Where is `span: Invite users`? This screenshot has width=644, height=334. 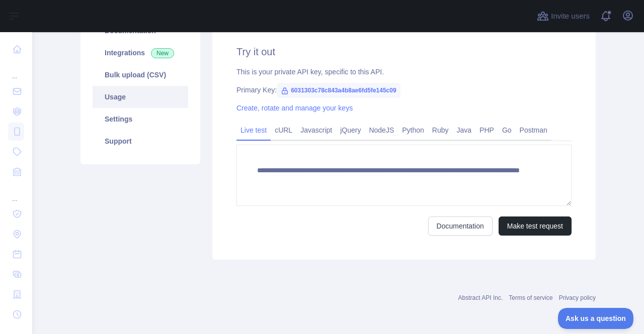 span: Invite users is located at coordinates (570, 16).